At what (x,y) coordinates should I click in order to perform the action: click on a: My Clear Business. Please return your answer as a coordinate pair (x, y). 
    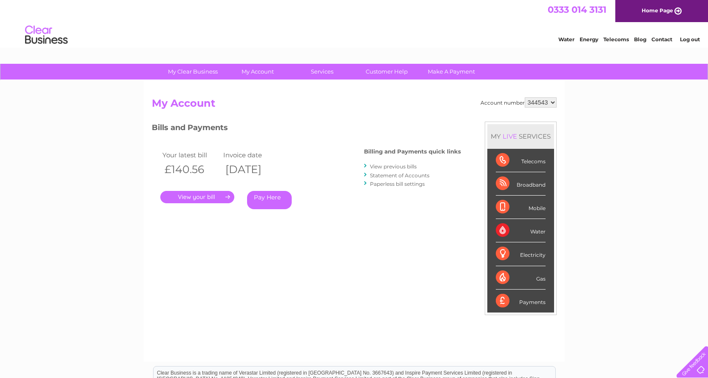
    Looking at the image, I should click on (193, 71).